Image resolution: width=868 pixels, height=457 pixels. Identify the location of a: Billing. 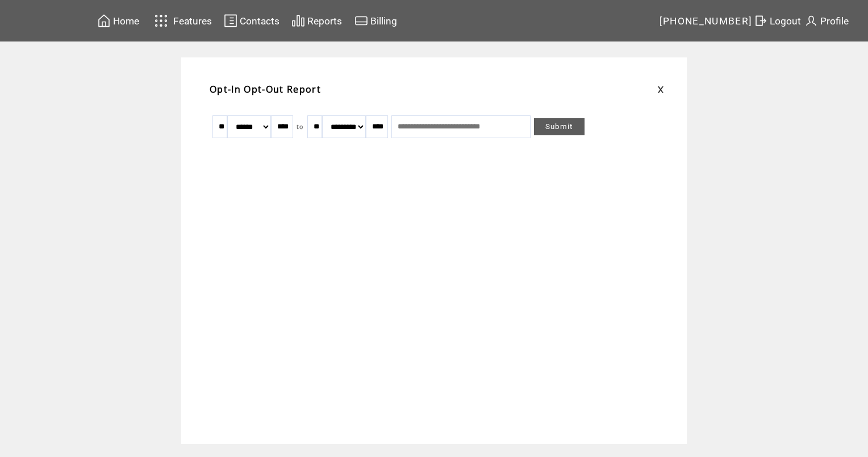
(376, 20).